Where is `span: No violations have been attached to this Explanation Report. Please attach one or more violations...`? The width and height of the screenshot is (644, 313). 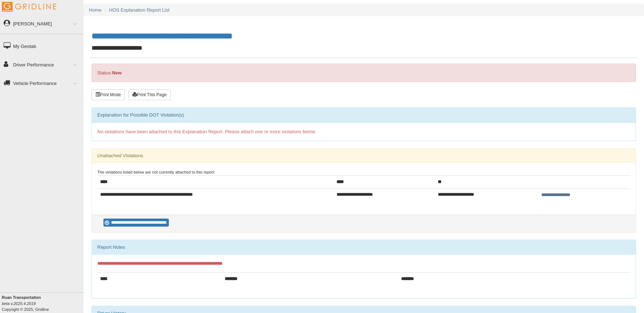 span: No violations have been attached to this Explanation Report. Please attach one or more violations... is located at coordinates (207, 131).